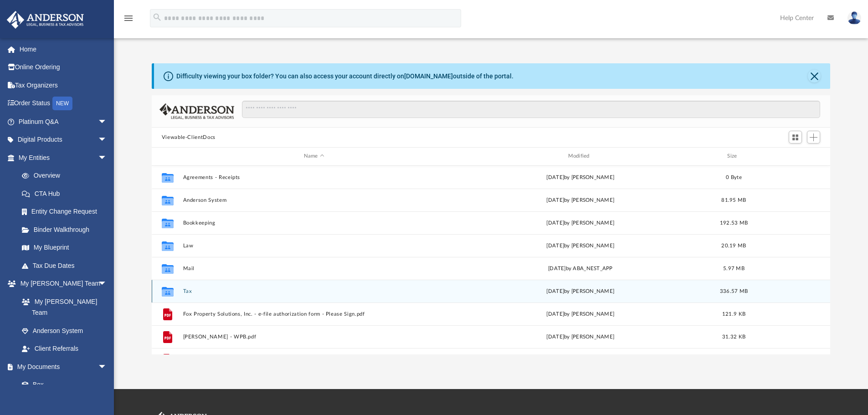 Image resolution: width=868 pixels, height=415 pixels. What do you see at coordinates (314, 222) in the screenshot?
I see `button: Bookkeeping` at bounding box center [314, 222].